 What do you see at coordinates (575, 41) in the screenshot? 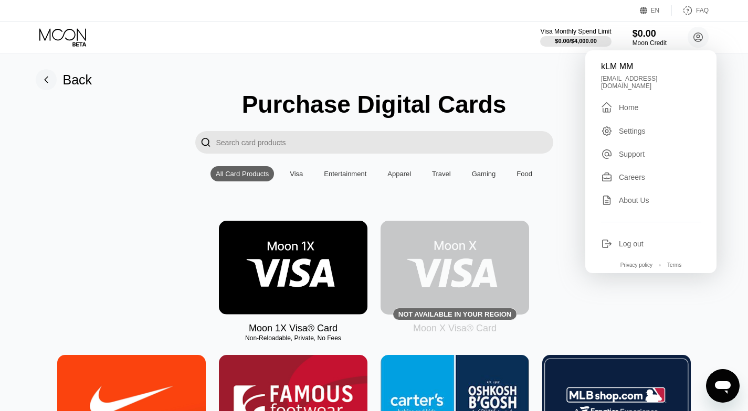
I see `div: $0.00 / $4,000.00` at bounding box center [575, 41].